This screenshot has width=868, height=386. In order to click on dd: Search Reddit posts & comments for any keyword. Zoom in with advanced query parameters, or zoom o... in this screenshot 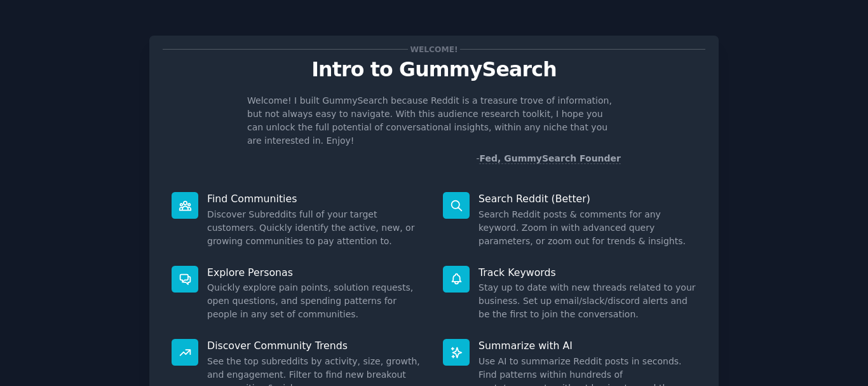, I will do `click(587, 227)`.